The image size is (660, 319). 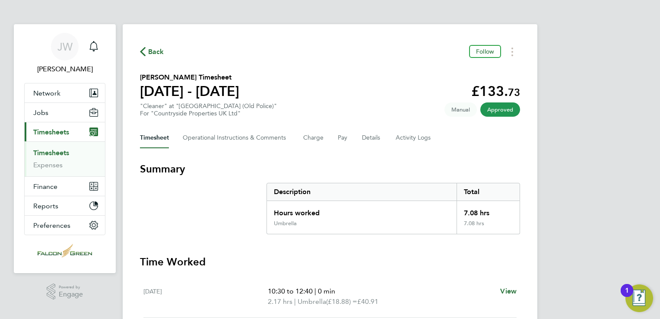 What do you see at coordinates (393, 208) in the screenshot?
I see `div: Summary` at bounding box center [393, 208].